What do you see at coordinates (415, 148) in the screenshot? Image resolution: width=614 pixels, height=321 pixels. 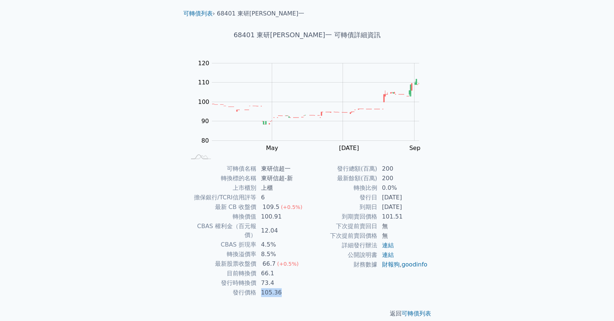 I see `tspan: Sep` at bounding box center [415, 148].